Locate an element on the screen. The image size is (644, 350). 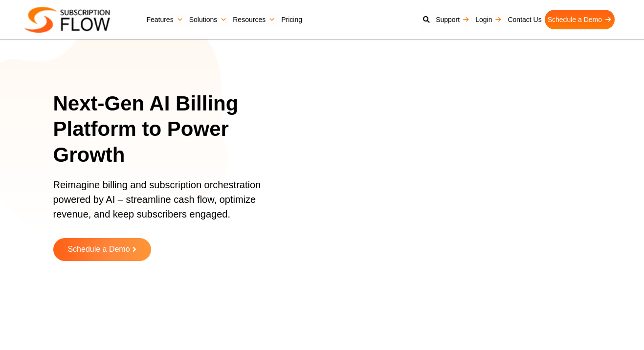
a: Solutions is located at coordinates (209, 20).